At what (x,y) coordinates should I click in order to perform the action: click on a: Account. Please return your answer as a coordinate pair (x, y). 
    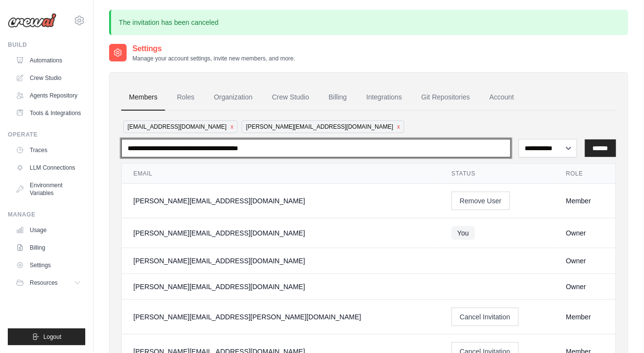
    Looking at the image, I should click on (501, 98).